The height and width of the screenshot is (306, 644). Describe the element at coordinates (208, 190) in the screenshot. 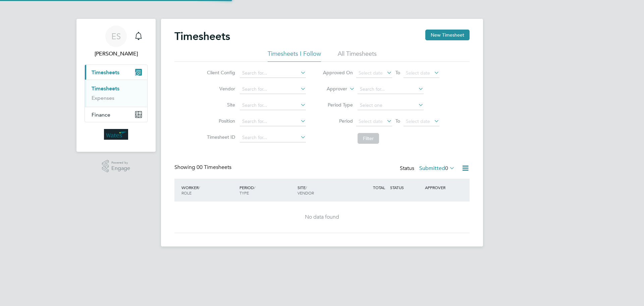

I see `div: WORKER` at that location.